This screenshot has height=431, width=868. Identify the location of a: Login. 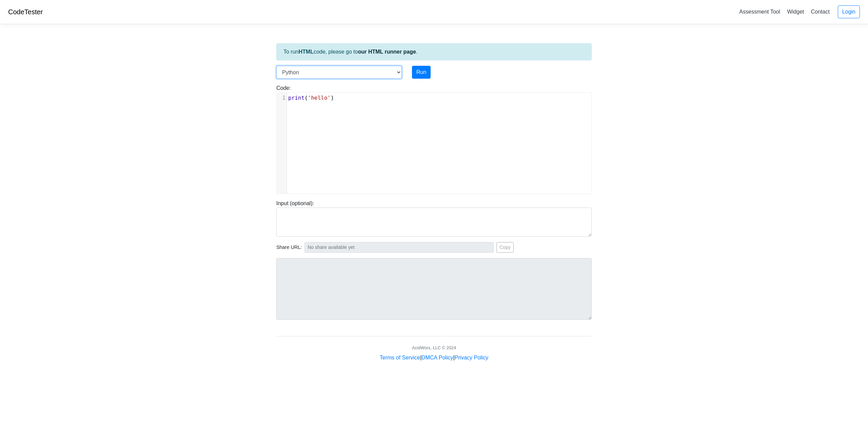
(848, 12).